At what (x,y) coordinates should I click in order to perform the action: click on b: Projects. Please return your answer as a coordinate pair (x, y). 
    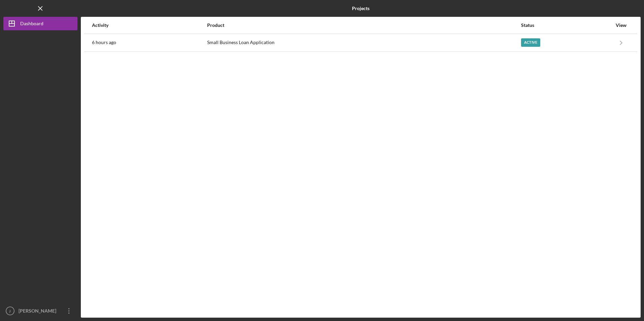
    Looking at the image, I should click on (361, 9).